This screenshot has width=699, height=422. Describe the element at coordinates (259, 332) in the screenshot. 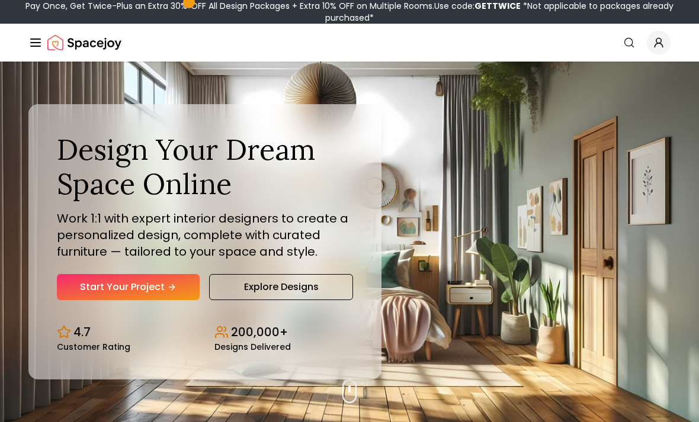

I see `p: 200,000+` at that location.